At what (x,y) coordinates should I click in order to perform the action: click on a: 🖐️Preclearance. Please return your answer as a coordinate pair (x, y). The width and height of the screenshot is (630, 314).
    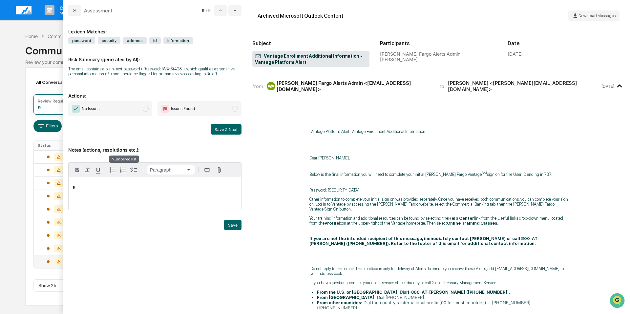
    Looking at the image, I should click on (24, 86).